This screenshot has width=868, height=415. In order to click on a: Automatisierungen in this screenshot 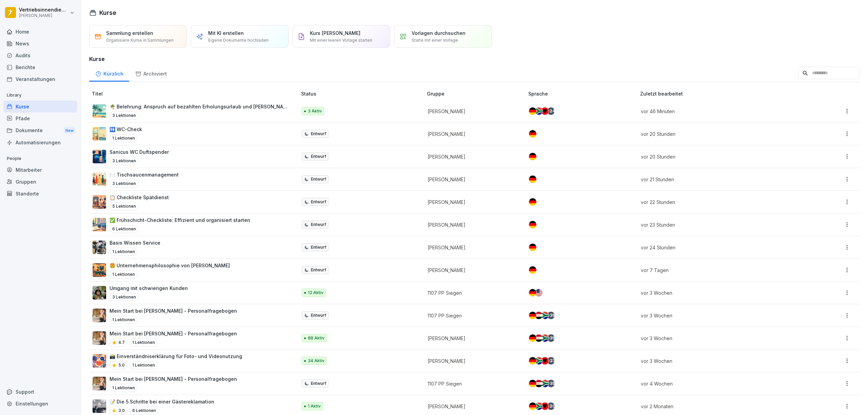, I will do `click(40, 142)`.